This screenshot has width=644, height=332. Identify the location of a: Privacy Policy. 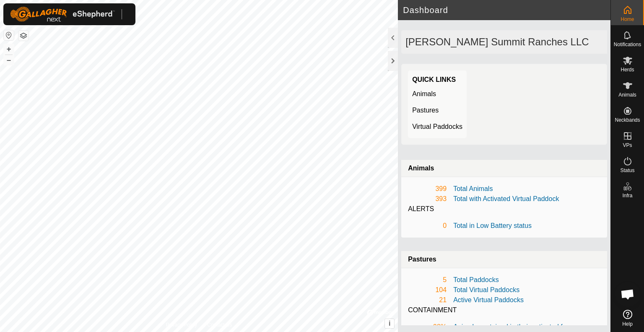
(182, 325).